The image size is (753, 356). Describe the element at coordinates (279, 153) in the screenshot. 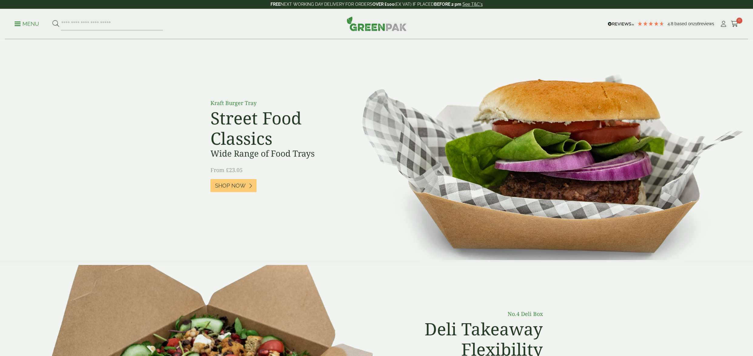

I see `h3: Wide Range of Food Trays` at that location.